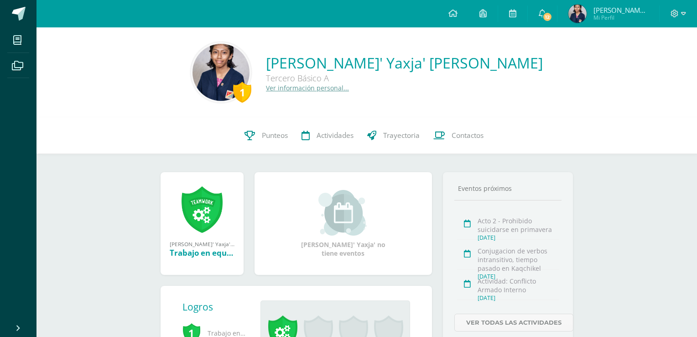  I want to click on span: Punteos, so click(275, 135).